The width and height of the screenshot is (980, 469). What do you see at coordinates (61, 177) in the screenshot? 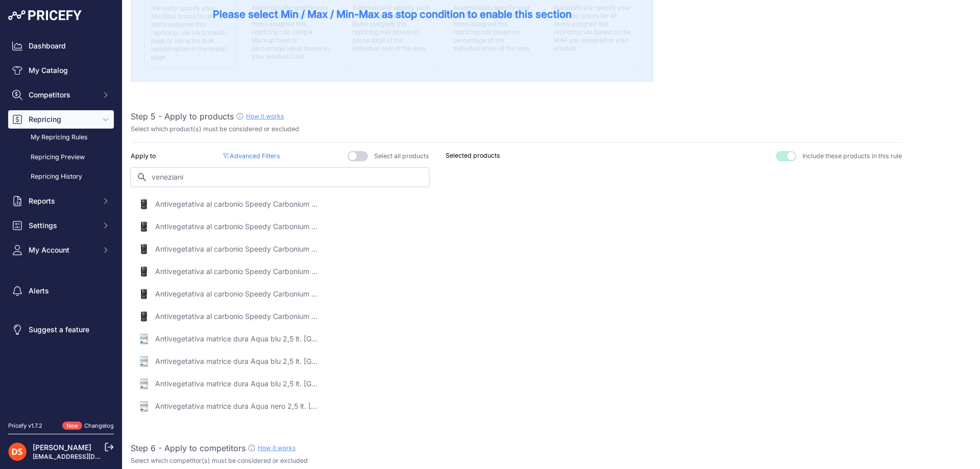
I see `a: Repricing History` at bounding box center [61, 177].